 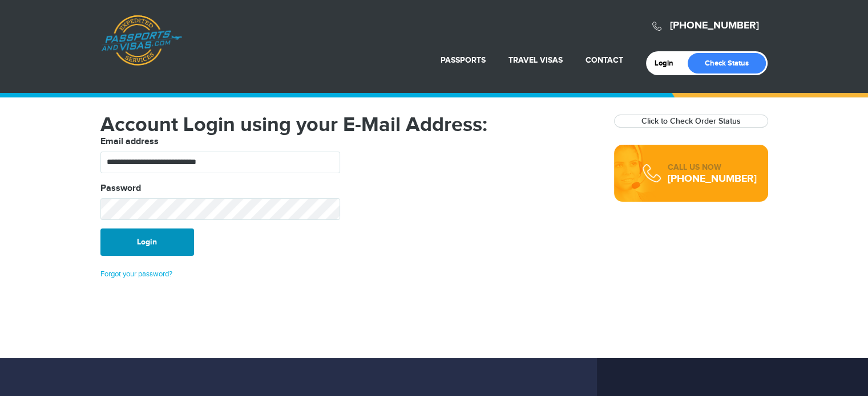 I want to click on a: Passports, so click(x=463, y=60).